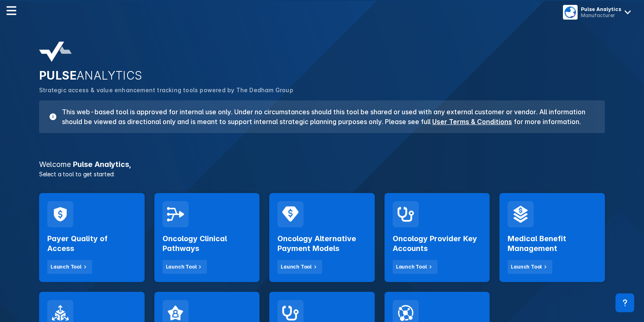  Describe the element at coordinates (92, 237) in the screenshot. I see `a: Payer Quality of AccessLaunch Tool` at that location.